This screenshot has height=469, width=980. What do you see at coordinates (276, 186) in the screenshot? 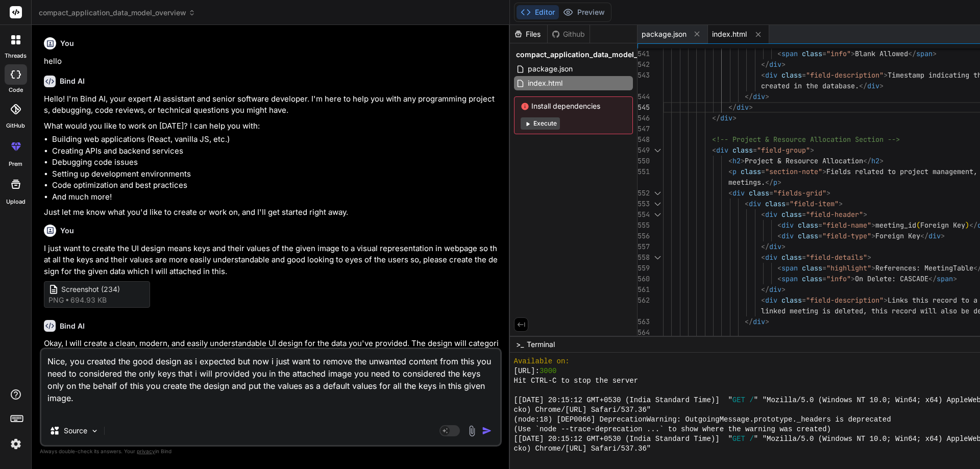
I see `li: Code optimization and best practices` at bounding box center [276, 186].